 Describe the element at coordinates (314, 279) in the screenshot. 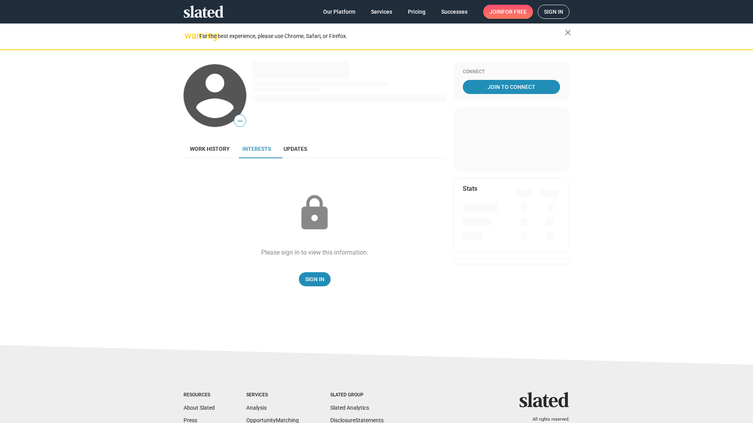

I see `a: Sign In` at that location.